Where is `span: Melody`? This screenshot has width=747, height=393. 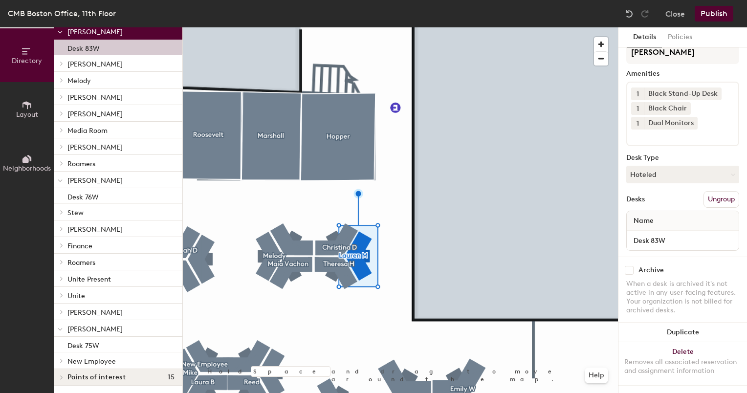
span: Melody is located at coordinates (79, 81).